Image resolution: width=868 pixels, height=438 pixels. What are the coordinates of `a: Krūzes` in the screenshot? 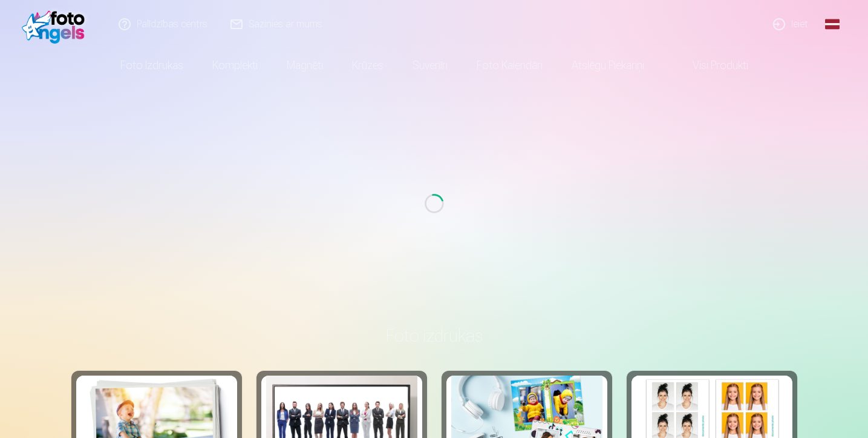 It's located at (368, 65).